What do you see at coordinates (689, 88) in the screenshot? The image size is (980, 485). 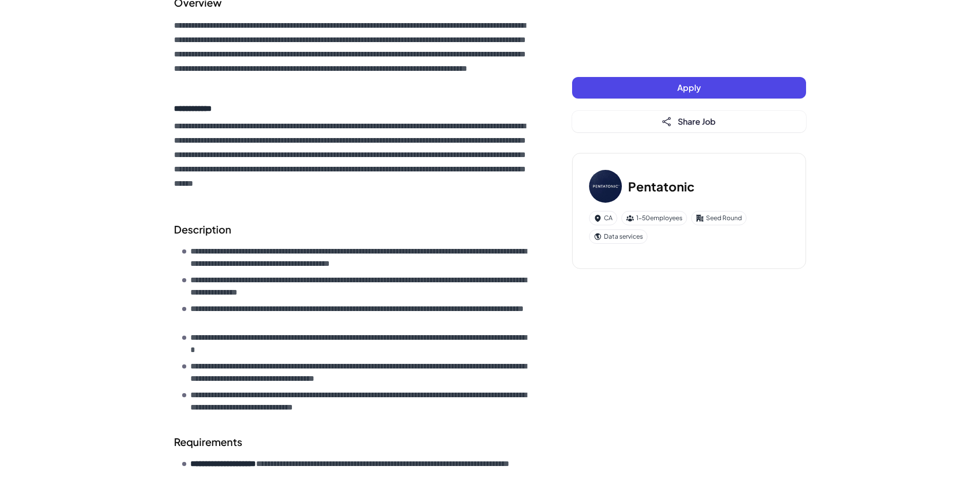 I see `button: Apply` at bounding box center [689, 88].